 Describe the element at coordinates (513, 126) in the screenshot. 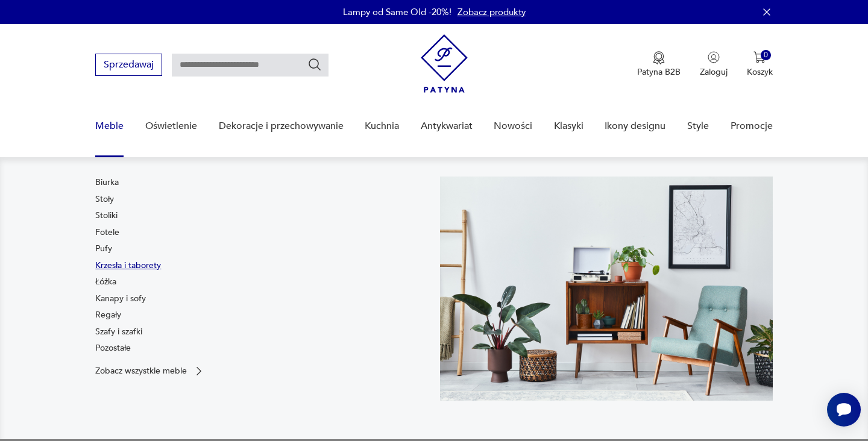

I see `a: Nowości` at that location.